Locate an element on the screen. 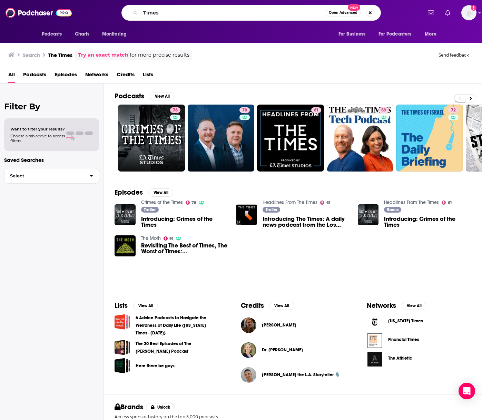  a: Podchaser - Follow, Share and Rate Podcasts is located at coordinates (39, 13).